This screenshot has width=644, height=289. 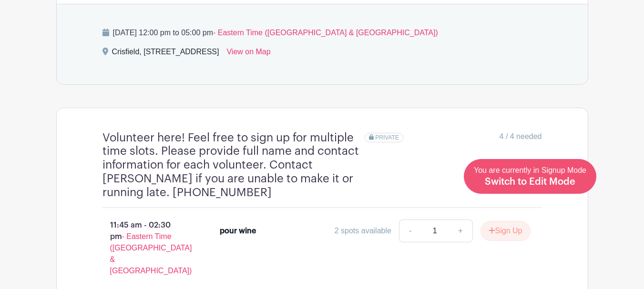 I want to click on div: 2 spots available, so click(x=363, y=231).